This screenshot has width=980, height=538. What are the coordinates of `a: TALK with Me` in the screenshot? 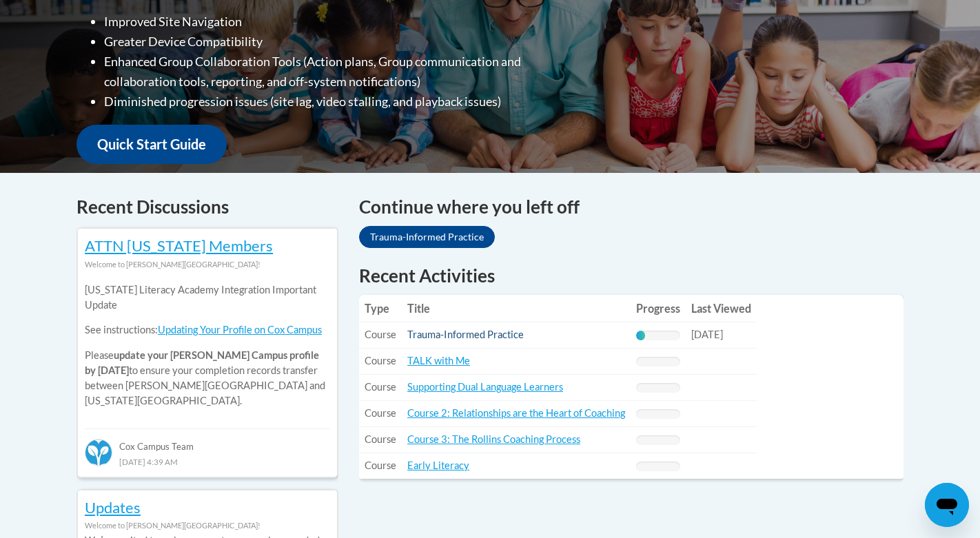 It's located at (438, 360).